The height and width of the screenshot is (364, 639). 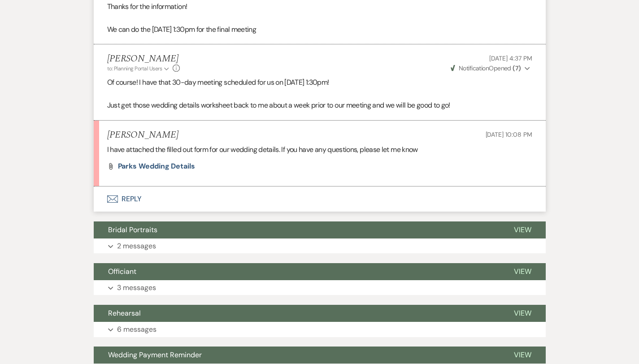 What do you see at coordinates (124, 313) in the screenshot?
I see `span: Rehearsal` at bounding box center [124, 313].